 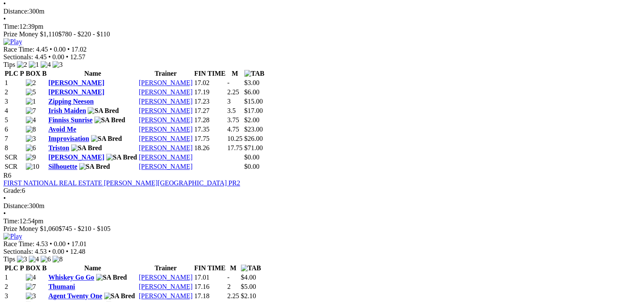 I want to click on a: Agent Twenty One, so click(x=75, y=296).